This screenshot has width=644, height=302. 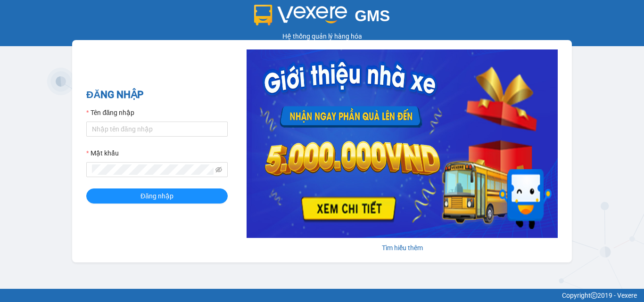 What do you see at coordinates (157, 129) in the screenshot?
I see `input: Tên đăng nhập` at bounding box center [157, 129].